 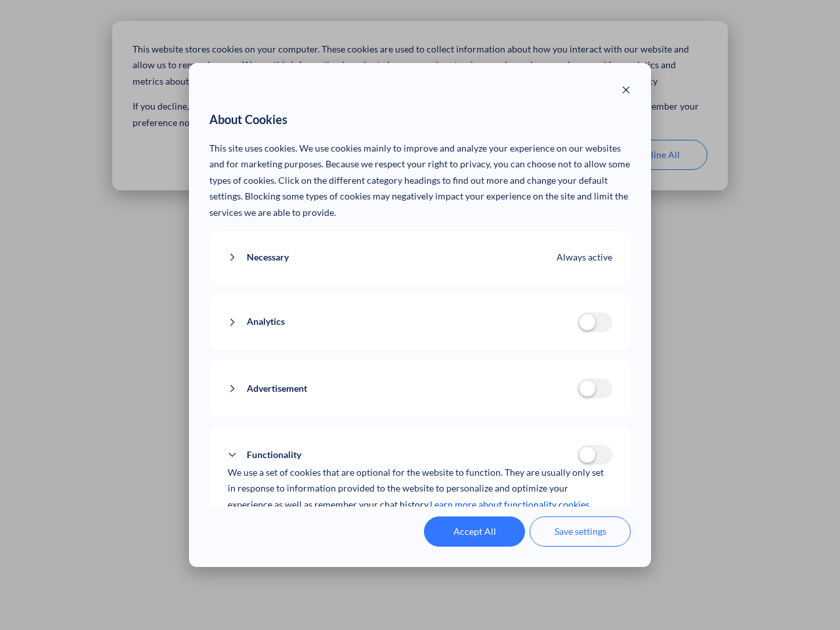 I want to click on button: Advertisement, so click(x=402, y=388).